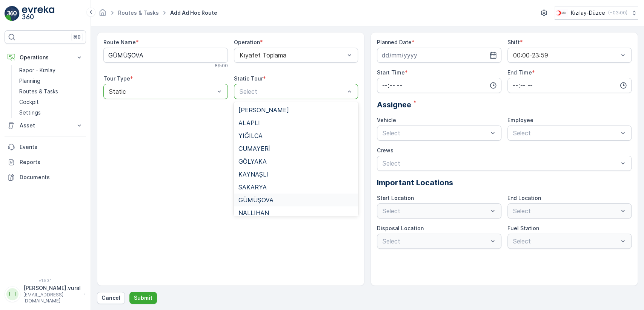 This screenshot has height=310, width=644. Describe the element at coordinates (117, 78) in the screenshot. I see `label: Tour Type` at that location.